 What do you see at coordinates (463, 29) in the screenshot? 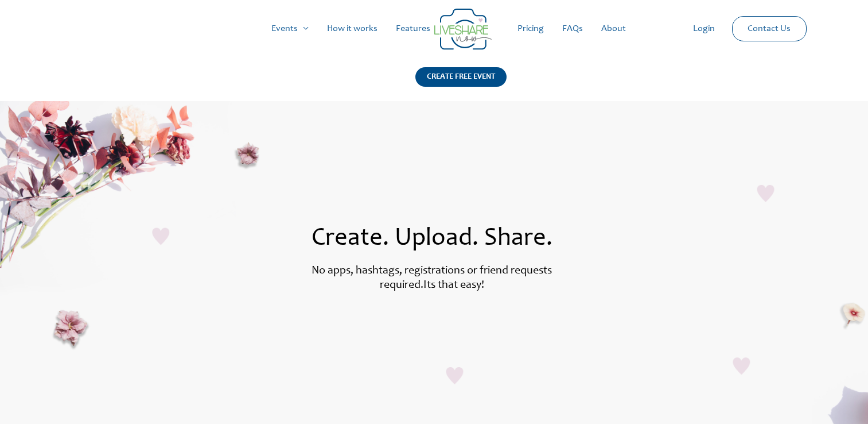
I see `img: Group 14 | Live Photo Slideshow for Events | Create Free Events Album for Any Occasion` at bounding box center [463, 29].